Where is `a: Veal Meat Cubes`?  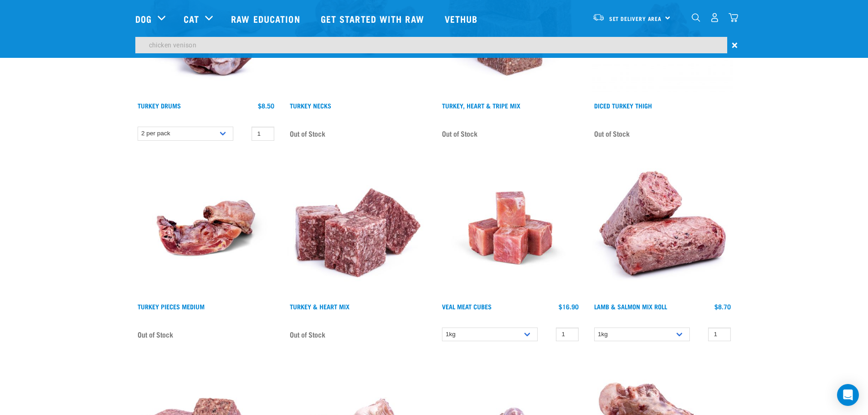 a: Veal Meat Cubes is located at coordinates (466, 306).